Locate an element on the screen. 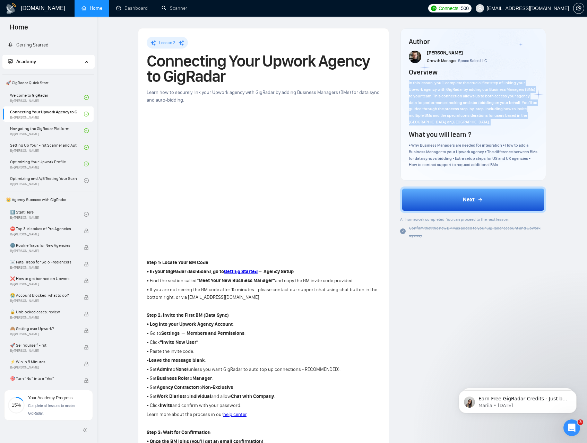  span: 🙈 Getting over Upwork? is located at coordinates (43, 329).